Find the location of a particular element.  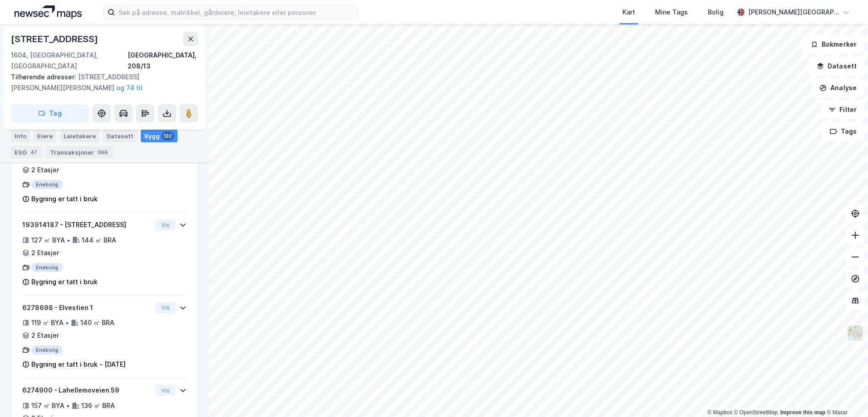

img: Z is located at coordinates (855, 333).